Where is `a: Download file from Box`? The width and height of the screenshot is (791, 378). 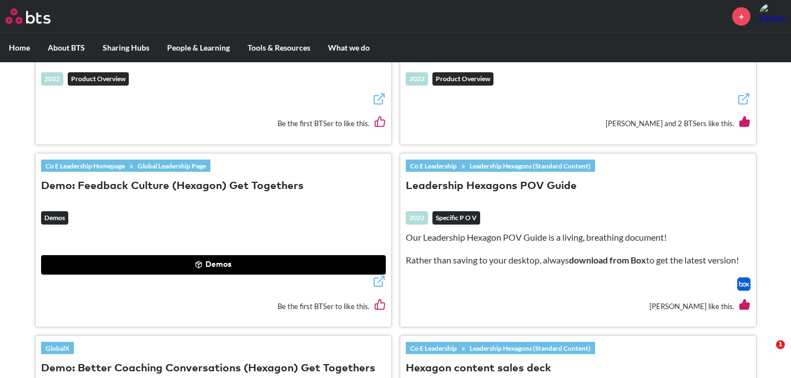
a: Download file from Box is located at coordinates (744, 284).